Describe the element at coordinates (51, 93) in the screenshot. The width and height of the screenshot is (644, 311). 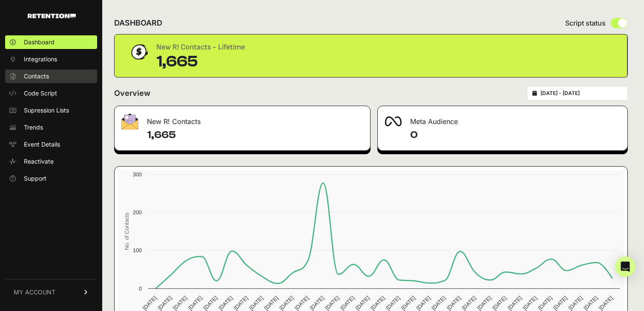
I see `a: Code Script` at that location.